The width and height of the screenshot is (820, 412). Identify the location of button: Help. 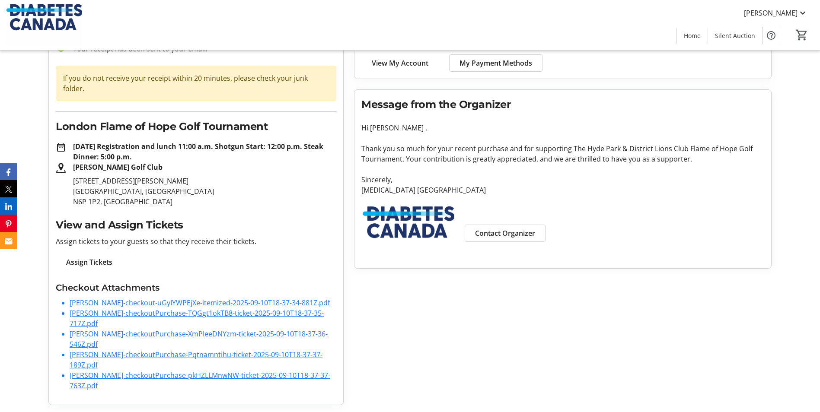
(771, 35).